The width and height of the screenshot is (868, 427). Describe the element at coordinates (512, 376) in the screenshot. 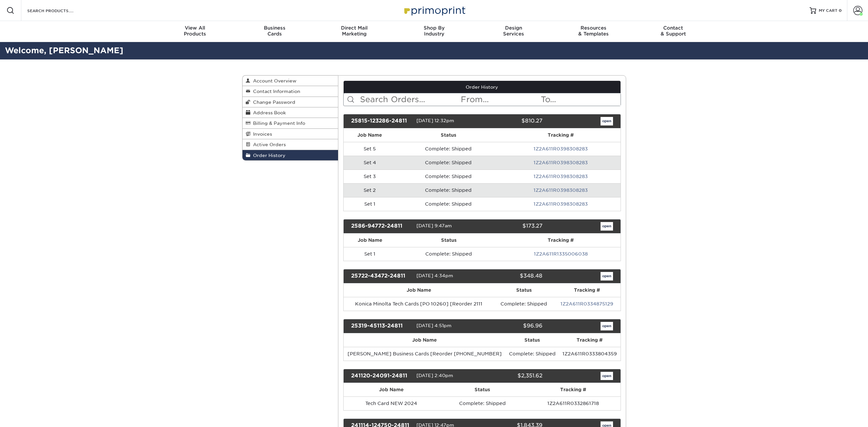

I see `div: $2,351.62` at that location.